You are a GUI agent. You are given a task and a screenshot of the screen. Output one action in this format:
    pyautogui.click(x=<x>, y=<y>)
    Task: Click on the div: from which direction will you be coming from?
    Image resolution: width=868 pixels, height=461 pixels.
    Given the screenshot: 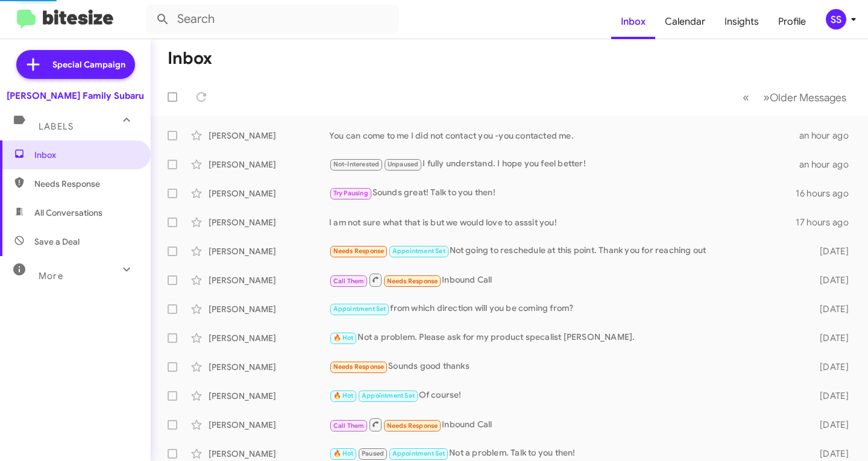 What is the action you would take?
    pyautogui.click(x=567, y=308)
    